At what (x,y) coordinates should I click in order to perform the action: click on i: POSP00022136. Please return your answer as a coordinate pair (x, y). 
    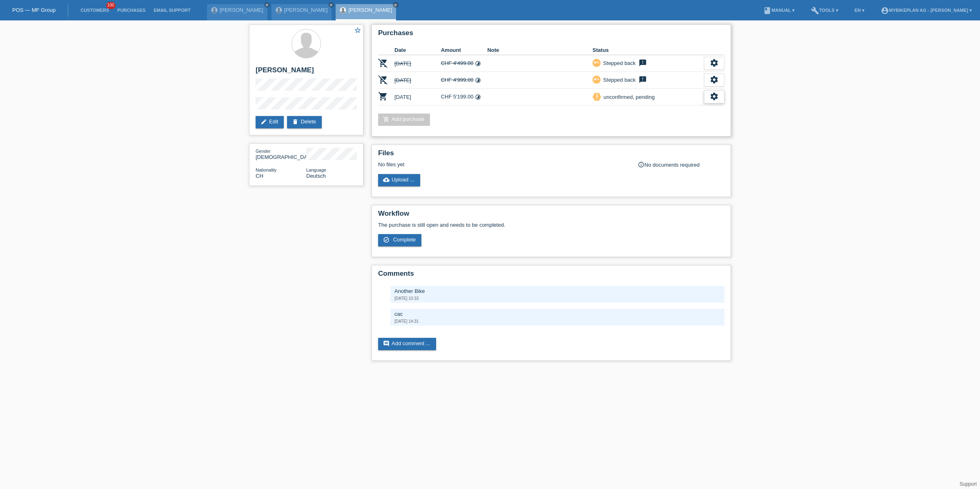
    Looking at the image, I should click on (383, 63).